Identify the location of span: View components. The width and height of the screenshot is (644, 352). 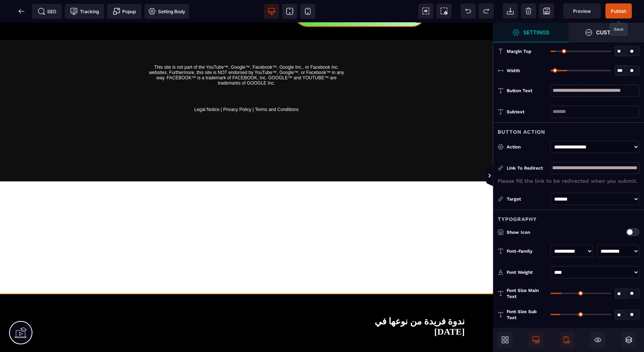
(426, 11).